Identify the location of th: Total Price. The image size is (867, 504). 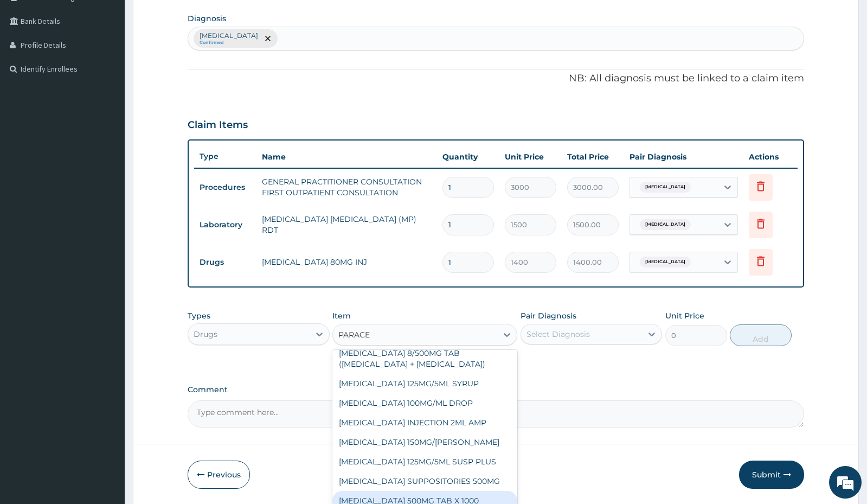
(593, 157).